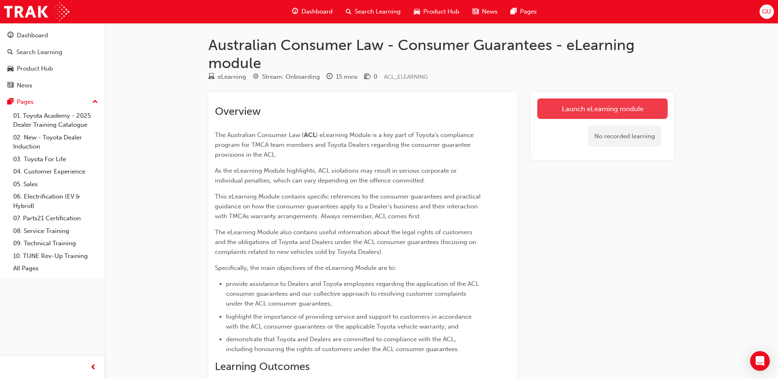 This screenshot has width=778, height=379. I want to click on span: Product Hub, so click(441, 11).